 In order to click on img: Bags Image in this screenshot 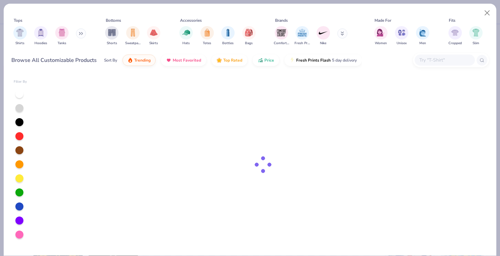, I will do `click(249, 32)`.